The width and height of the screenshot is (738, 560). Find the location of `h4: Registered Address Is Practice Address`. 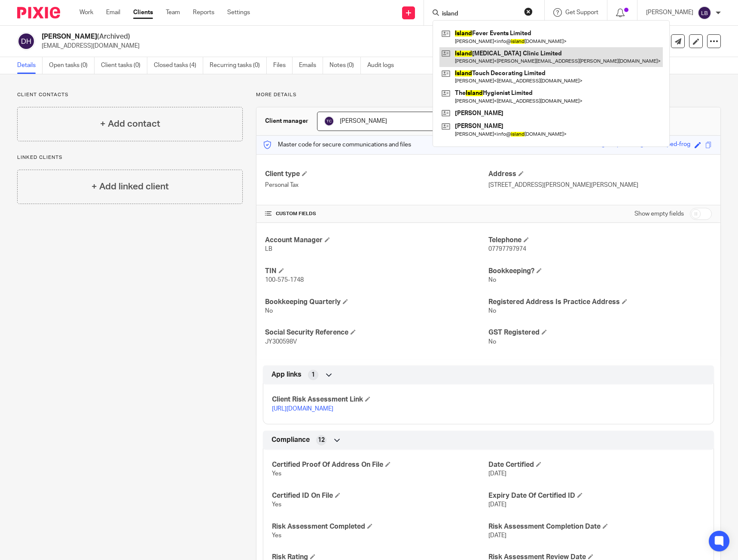

h4: Registered Address Is Practice Address is located at coordinates (600, 302).